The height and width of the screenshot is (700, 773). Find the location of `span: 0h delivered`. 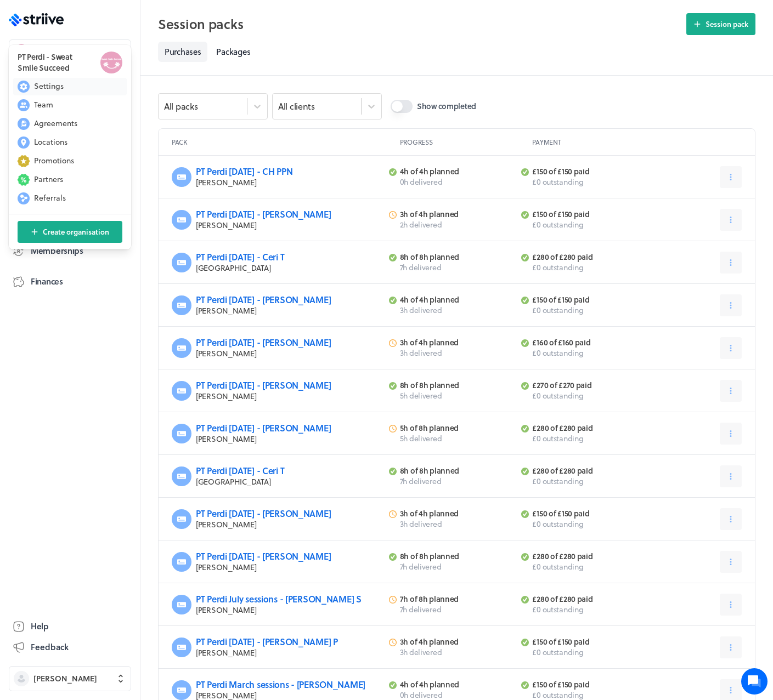

span: 0h delivered is located at coordinates (421, 181).